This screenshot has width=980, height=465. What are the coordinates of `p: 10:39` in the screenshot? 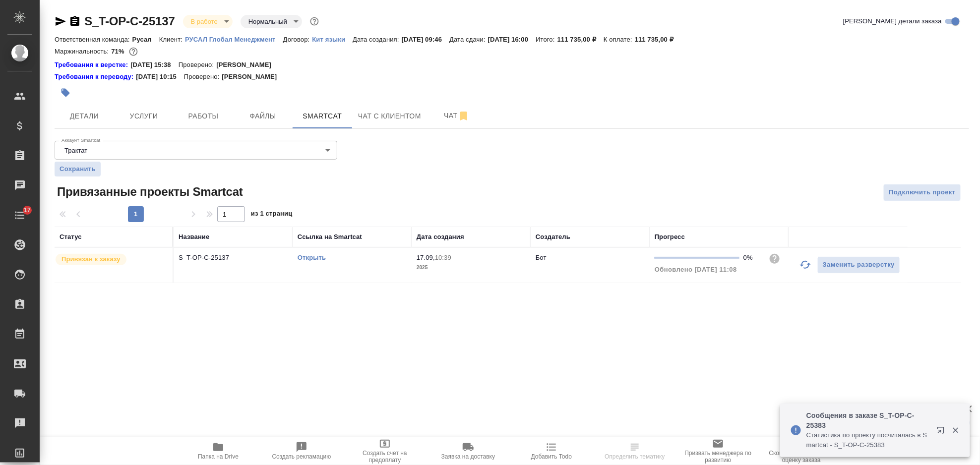 It's located at (442, 257).